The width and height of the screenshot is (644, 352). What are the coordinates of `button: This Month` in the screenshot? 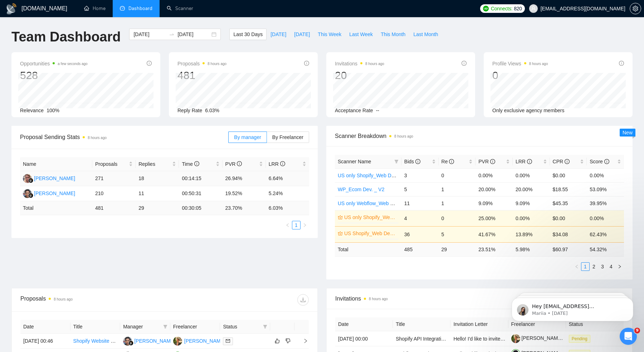 It's located at (393, 34).